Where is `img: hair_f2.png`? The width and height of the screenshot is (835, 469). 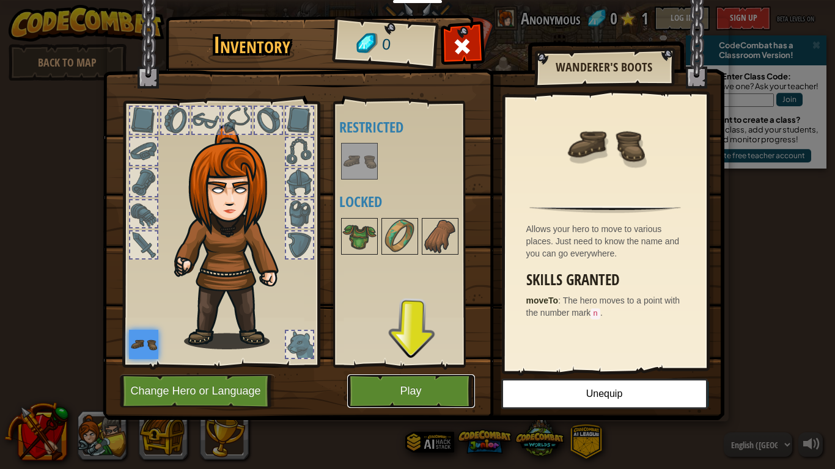 img: hair_f2.png is located at coordinates (234, 237).